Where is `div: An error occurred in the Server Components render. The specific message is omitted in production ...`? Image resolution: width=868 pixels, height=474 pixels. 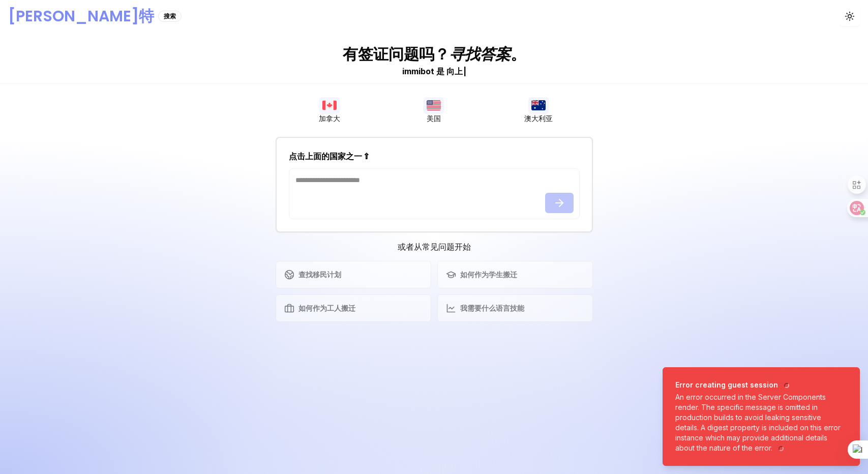 div: An error occurred in the Server Components render. The specific message is omitted in production ... is located at coordinates (759, 422).